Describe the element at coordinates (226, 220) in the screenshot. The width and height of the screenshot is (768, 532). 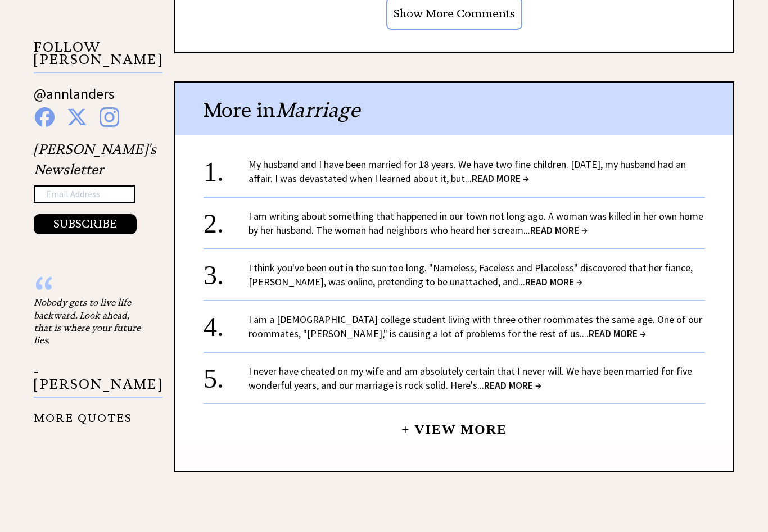
I see `div: 2.` at that location.